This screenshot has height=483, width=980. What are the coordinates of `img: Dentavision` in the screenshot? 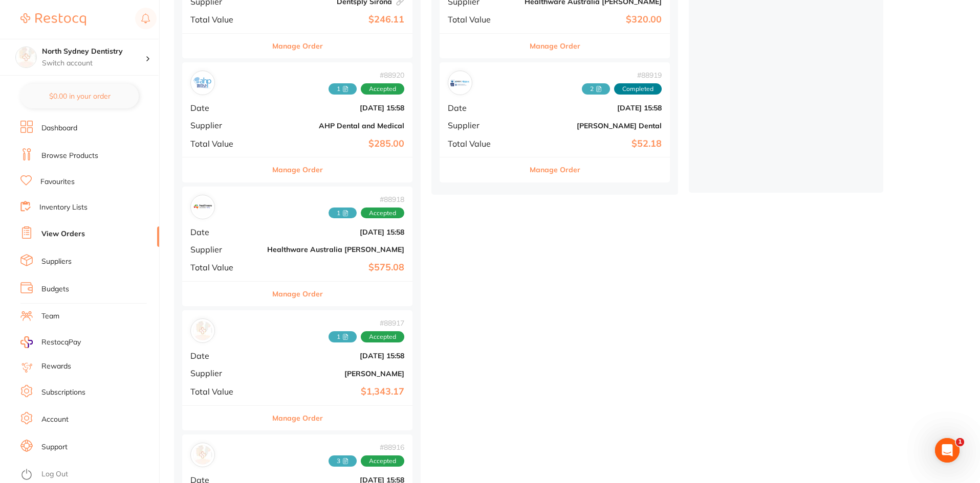 It's located at (203, 455).